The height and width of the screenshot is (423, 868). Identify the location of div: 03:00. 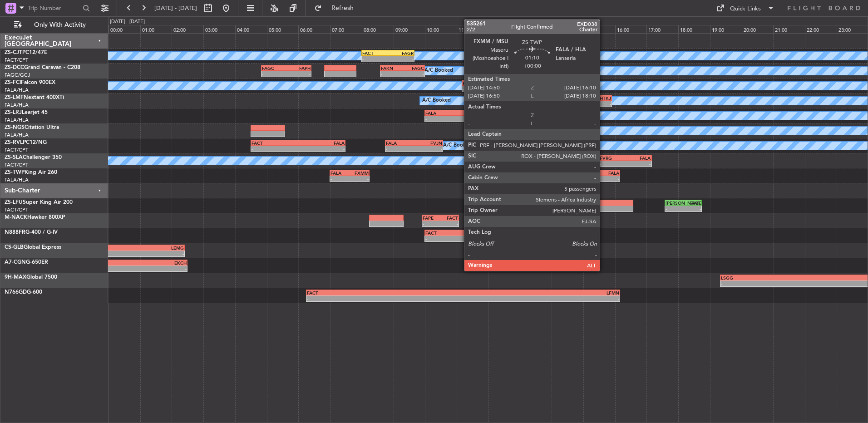
(220, 29).